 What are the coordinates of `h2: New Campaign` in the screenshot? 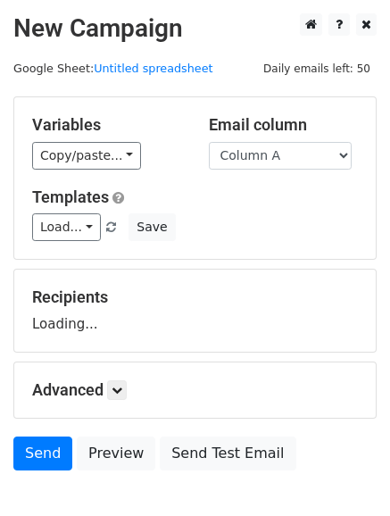 It's located at (195, 29).